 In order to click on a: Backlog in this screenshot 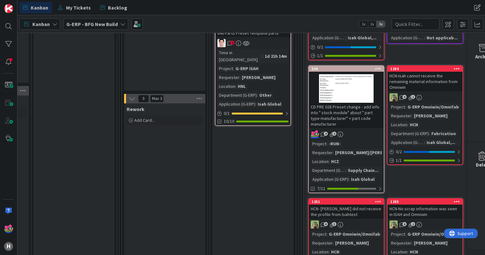, I will do `click(114, 8)`.